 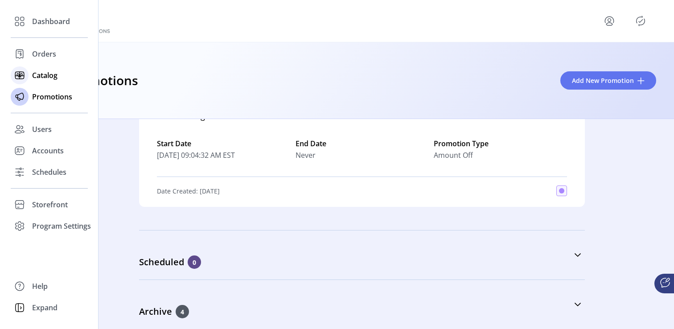 What do you see at coordinates (305, 155) in the screenshot?
I see `span: Never` at bounding box center [305, 155].